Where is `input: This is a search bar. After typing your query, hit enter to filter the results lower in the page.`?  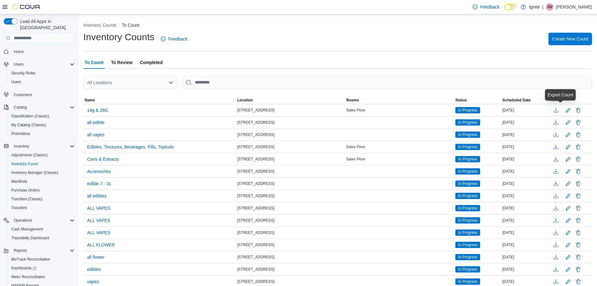
input: This is a search bar. After typing your query, hit enter to filter the results lower in the page. is located at coordinates (387, 82).